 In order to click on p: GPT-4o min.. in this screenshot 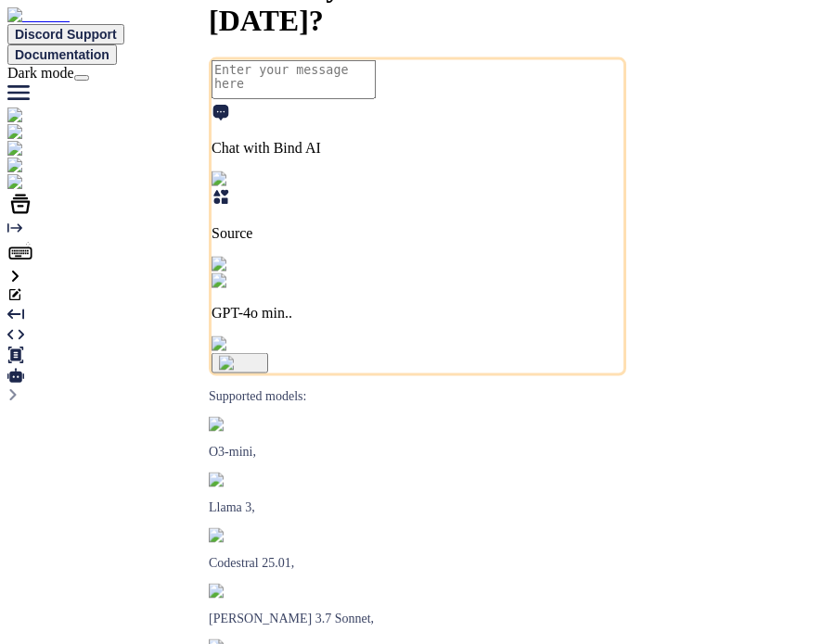, I will do `click(417, 313)`.